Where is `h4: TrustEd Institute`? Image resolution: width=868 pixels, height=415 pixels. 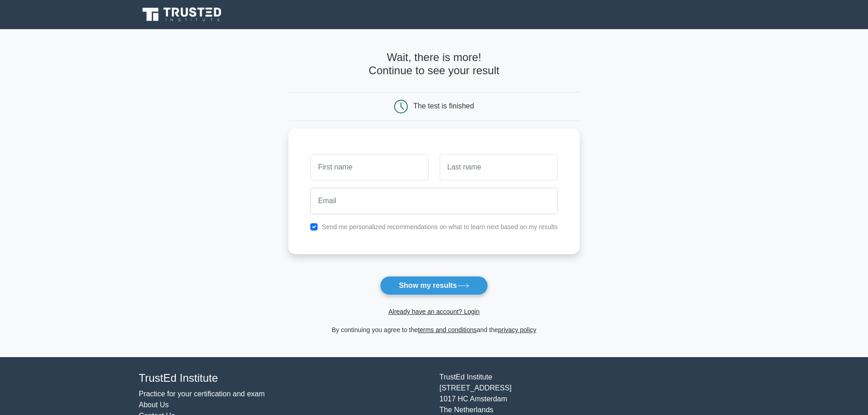
h4: TrustEd Institute is located at coordinates (284, 378).